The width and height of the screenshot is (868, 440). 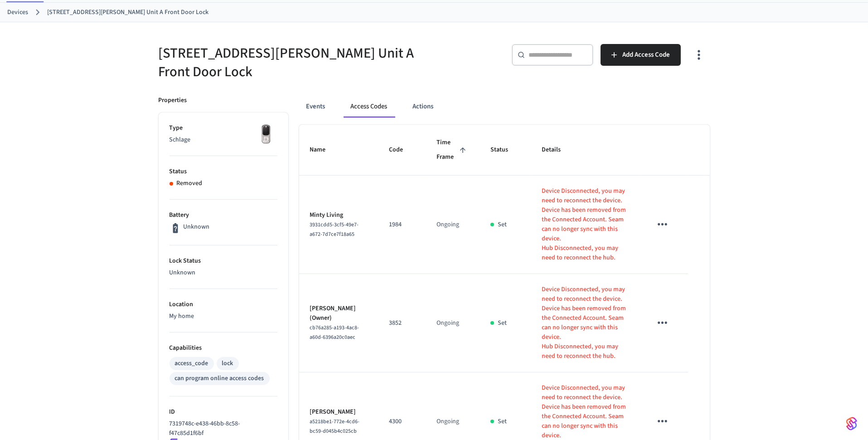 I want to click on div: access_code, so click(x=192, y=363).